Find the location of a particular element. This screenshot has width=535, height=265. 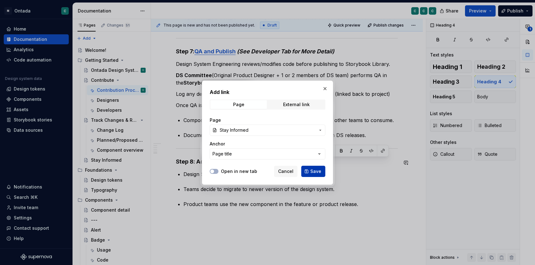

button: Save is located at coordinates (313, 172).